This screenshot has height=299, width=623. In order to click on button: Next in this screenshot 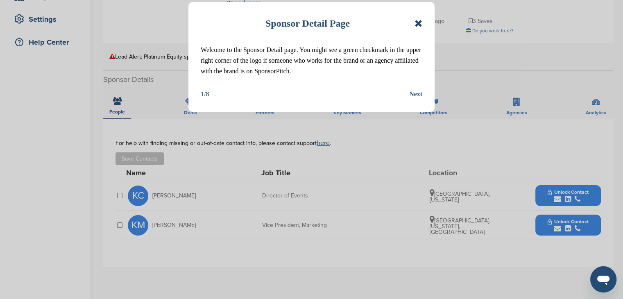, I will do `click(416, 94)`.